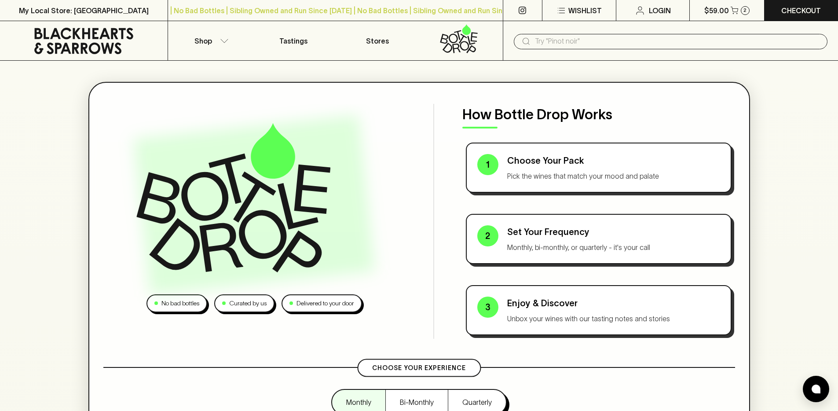 Image resolution: width=838 pixels, height=411 pixels. Describe the element at coordinates (488, 236) in the screenshot. I see `div: 2` at that location.